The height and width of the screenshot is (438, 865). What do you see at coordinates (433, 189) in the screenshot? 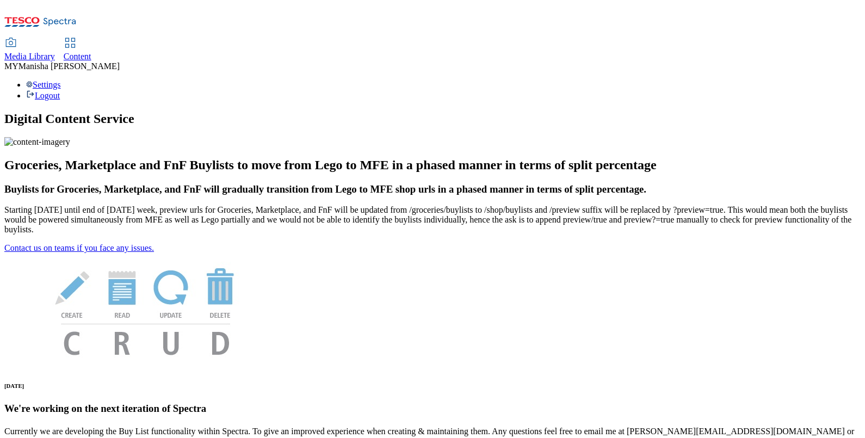
I see `h3: Buylists for Groceries, Marketplace, and FnF will gradually transition from Lego to MFE shop urls...` at bounding box center [433, 189].